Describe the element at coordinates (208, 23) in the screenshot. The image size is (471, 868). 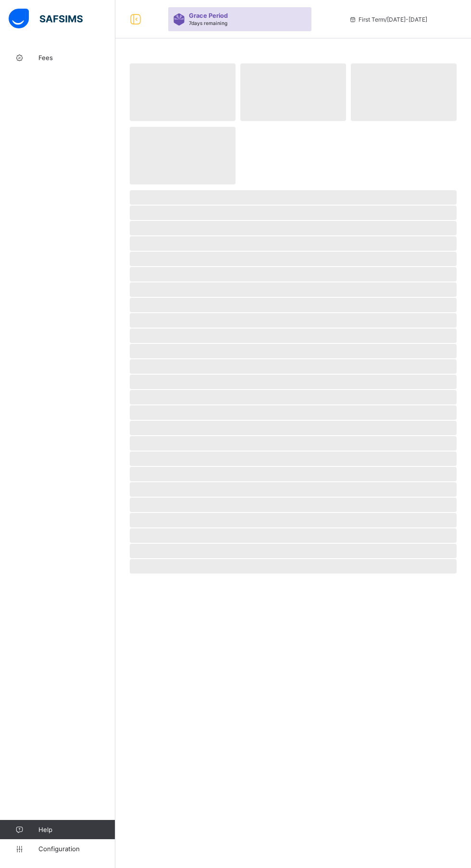
I see `span: 7 days remaining` at that location.